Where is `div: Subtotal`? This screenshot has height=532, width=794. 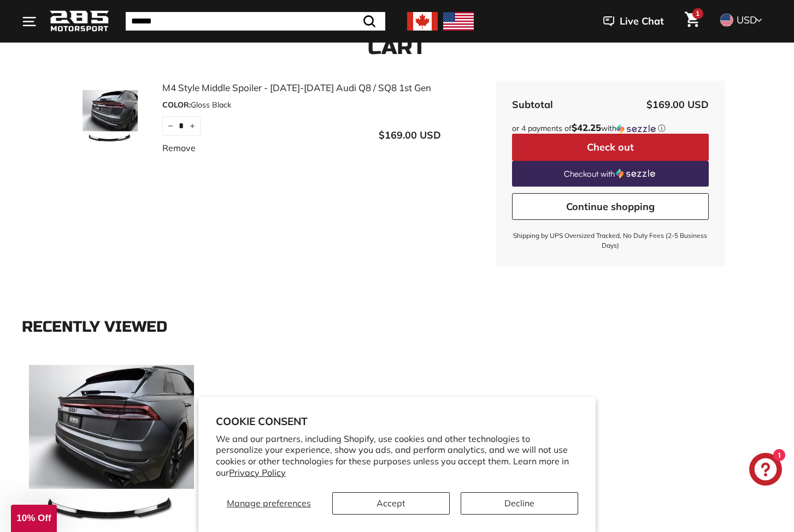
div: Subtotal is located at coordinates (532, 104).